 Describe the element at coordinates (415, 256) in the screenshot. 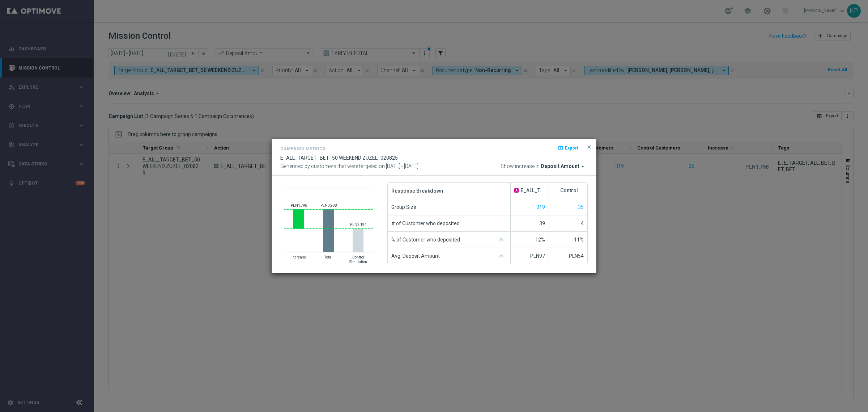

I see `span: Avg. Deposit Amount` at that location.